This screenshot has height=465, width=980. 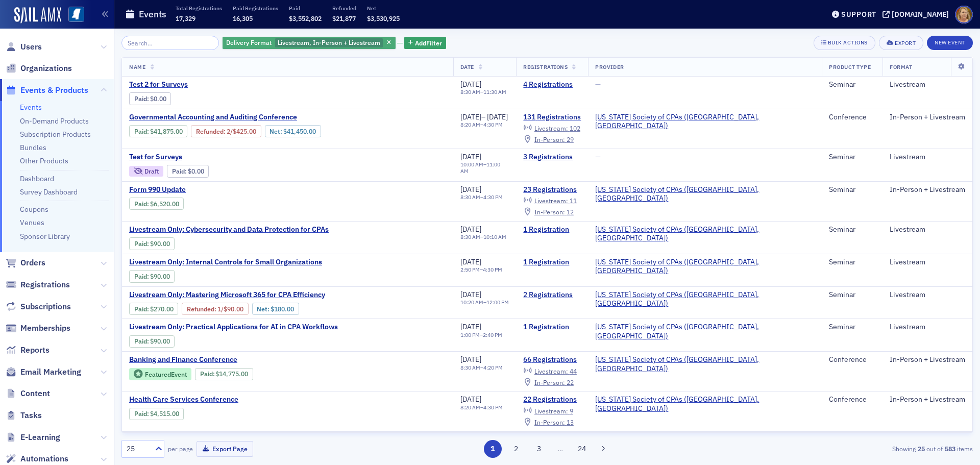 I want to click on button: New Event, so click(x=950, y=43).